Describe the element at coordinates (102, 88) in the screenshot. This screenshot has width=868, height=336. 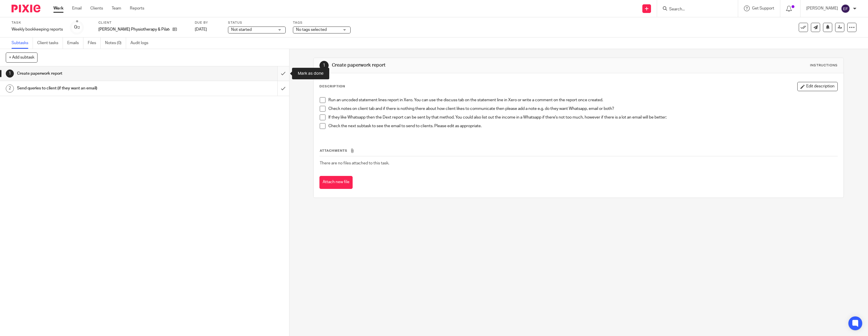
I see `h1: Send queries to client (if they want an email)` at that location.